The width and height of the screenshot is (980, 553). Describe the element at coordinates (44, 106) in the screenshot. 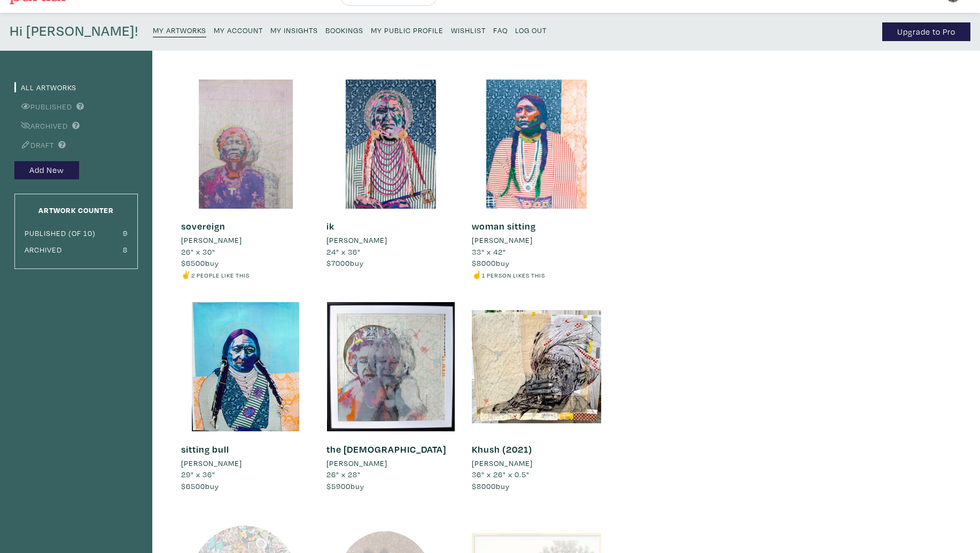

I see `a: Published` at that location.